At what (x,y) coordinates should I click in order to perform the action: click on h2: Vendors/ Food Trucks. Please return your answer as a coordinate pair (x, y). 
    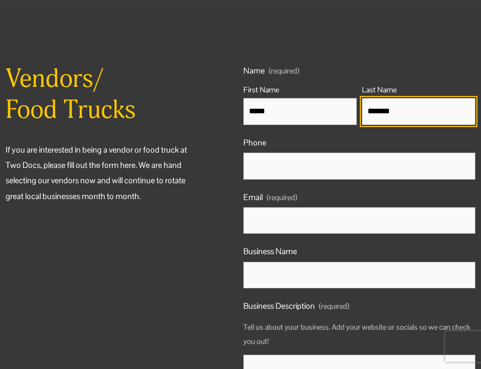
    Looking at the image, I should click on (102, 95).